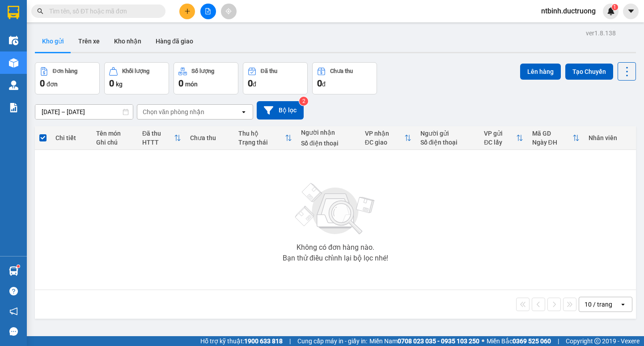 The image size is (644, 346). Describe the element at coordinates (136, 78) in the screenshot. I see `button: Khối lượng0kg` at that location.